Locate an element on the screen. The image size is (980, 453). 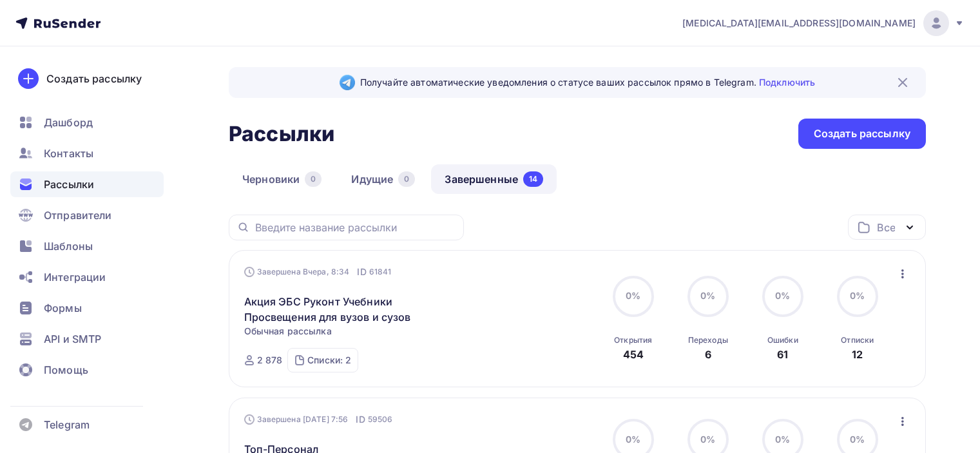
span: Telegram is located at coordinates (67, 425).